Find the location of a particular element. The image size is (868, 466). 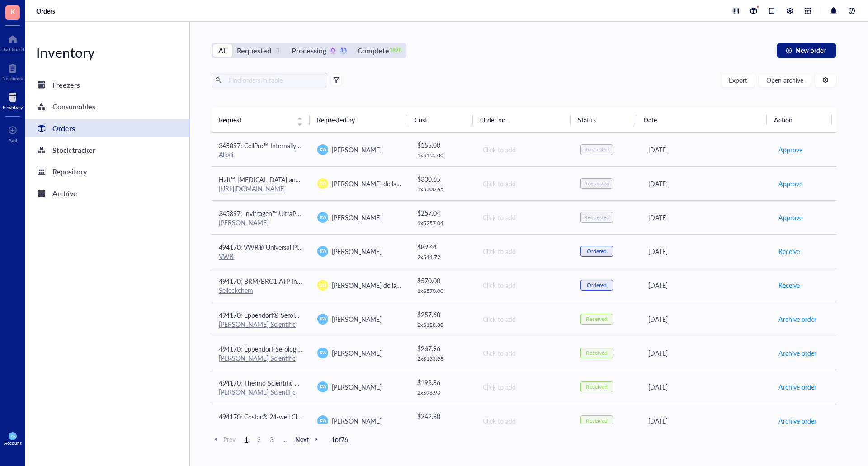

div: 13 is located at coordinates (343, 51).